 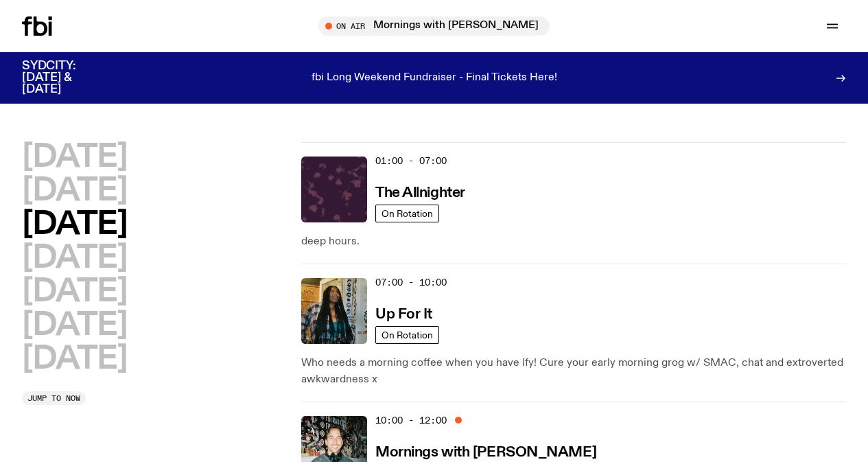 I want to click on h3: Up For It, so click(x=403, y=315).